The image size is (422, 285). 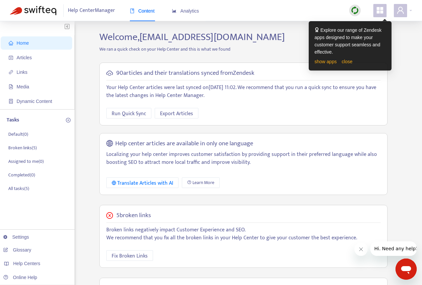 What do you see at coordinates (26, 161) in the screenshot?
I see `p: Assigned to me ( 0 )` at bounding box center [26, 161].